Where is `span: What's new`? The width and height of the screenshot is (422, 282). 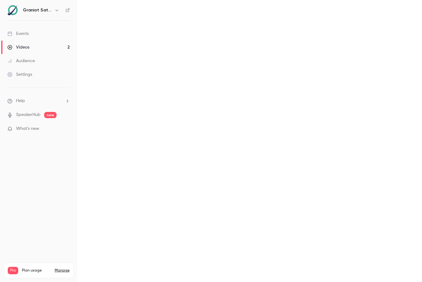 span: What's new is located at coordinates (28, 129).